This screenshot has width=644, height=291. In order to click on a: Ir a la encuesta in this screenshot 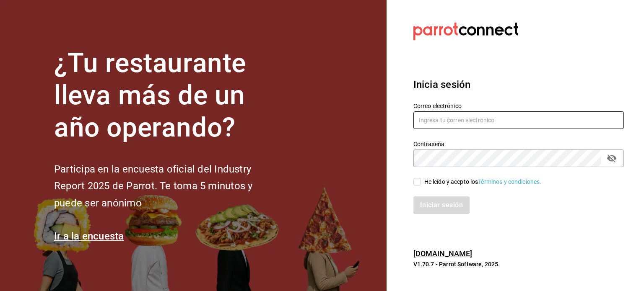, I will do `click(89, 236)`.